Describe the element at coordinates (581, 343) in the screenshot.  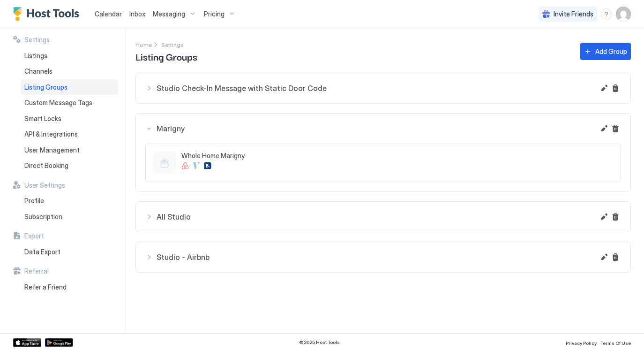
I see `span: Privacy Policy` at that location.